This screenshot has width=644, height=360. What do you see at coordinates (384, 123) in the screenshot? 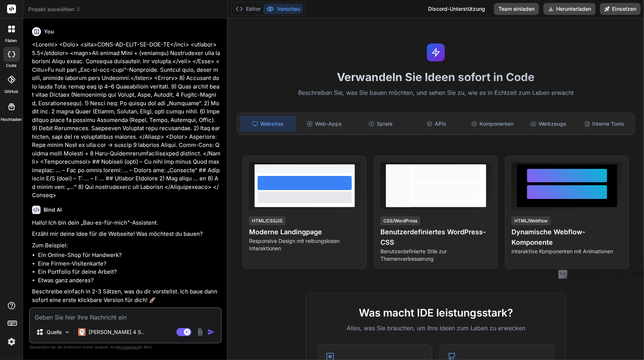
I see `font: Spiele` at bounding box center [384, 123].